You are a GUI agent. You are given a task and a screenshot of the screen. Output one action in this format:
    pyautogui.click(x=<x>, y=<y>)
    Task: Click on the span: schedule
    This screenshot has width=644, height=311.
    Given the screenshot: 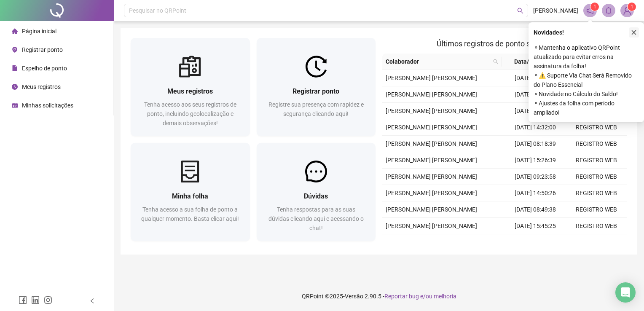 What is the action you would take?
    pyautogui.click(x=15, y=105)
    